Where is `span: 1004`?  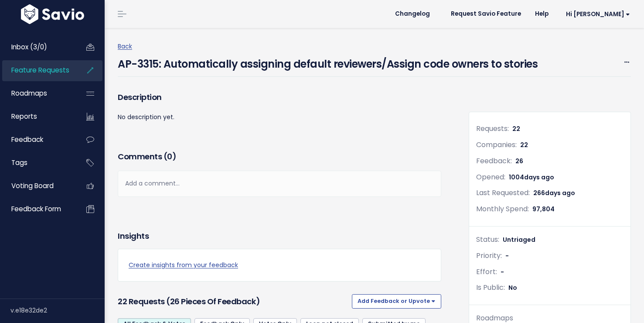
span: 1004 is located at coordinates (531, 177).